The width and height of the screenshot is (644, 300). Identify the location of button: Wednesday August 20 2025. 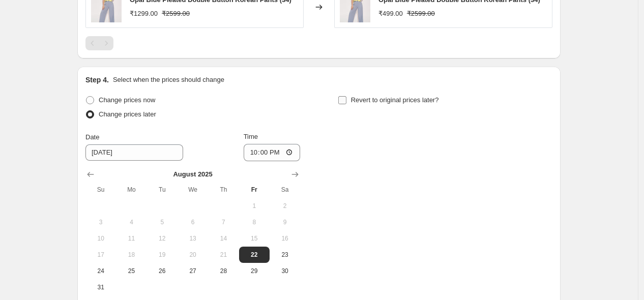
(193, 255).